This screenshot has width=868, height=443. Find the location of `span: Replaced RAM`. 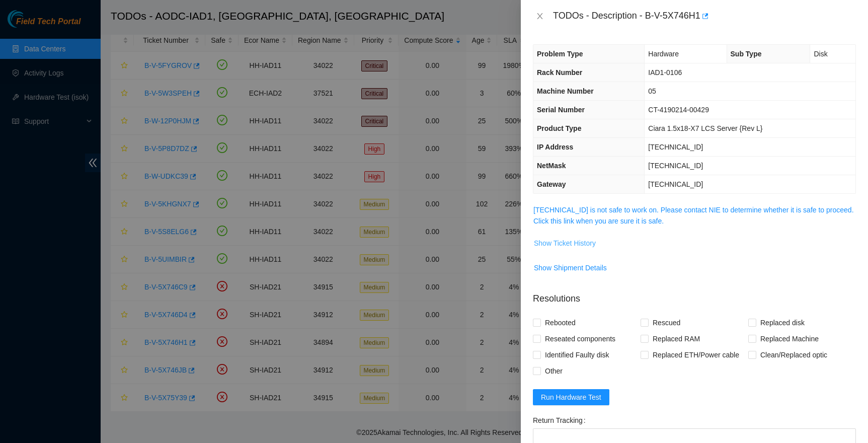

span: Replaced RAM is located at coordinates (676, 339).